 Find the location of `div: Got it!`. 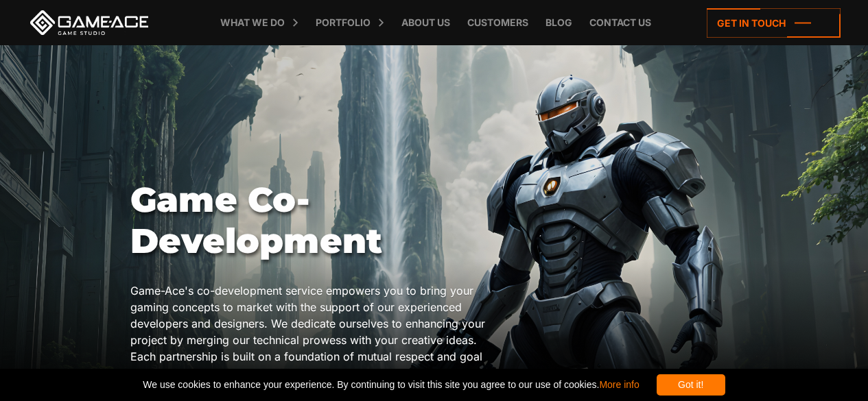

div: Got it! is located at coordinates (691, 385).